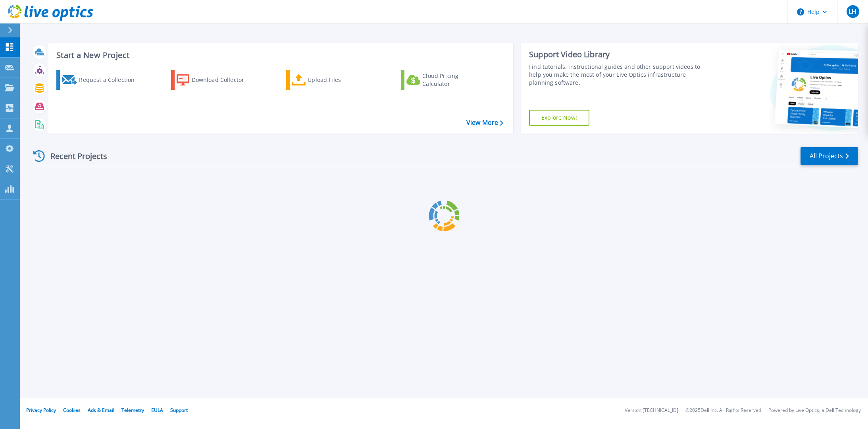 The width and height of the screenshot is (868, 429). What do you see at coordinates (445, 80) in the screenshot?
I see `a: Cloud Pricing Calculator` at bounding box center [445, 80].